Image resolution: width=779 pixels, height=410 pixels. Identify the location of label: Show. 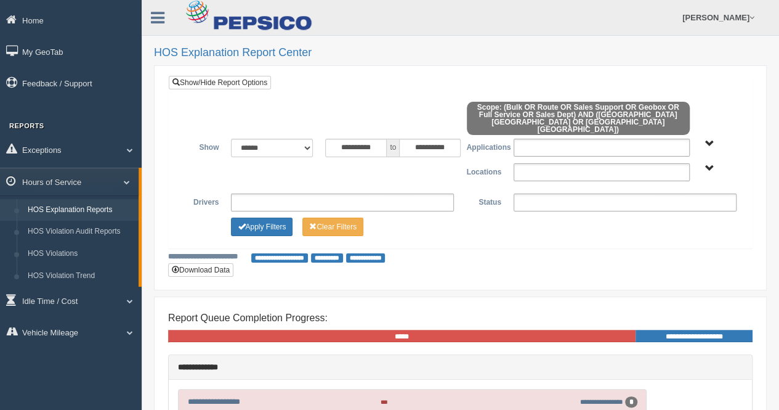
(201, 146).